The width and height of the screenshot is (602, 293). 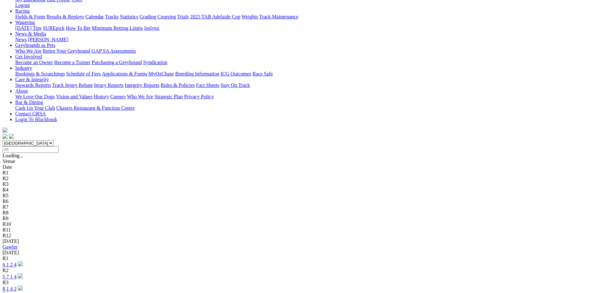 I want to click on a: Stay On Track, so click(x=235, y=85).